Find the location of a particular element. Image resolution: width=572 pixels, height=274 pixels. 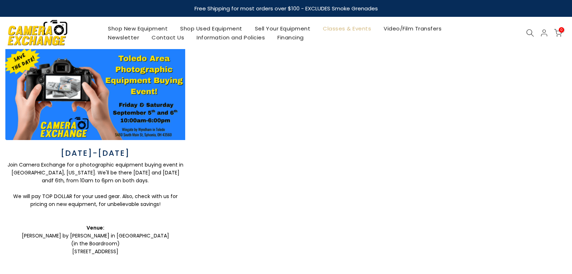

a: Contact Us is located at coordinates (168, 37).